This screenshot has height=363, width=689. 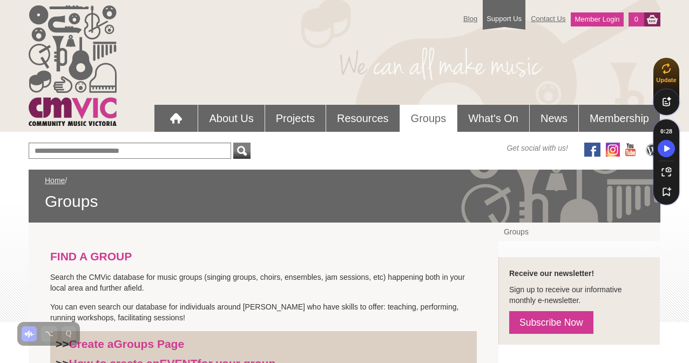 I want to click on img: CMVic Blog, so click(x=653, y=150).